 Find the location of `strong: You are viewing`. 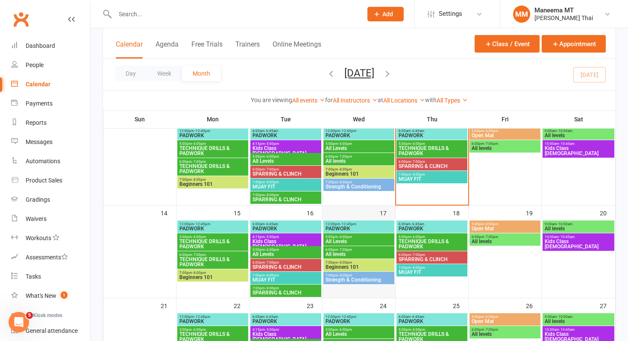

strong: You are viewing is located at coordinates (271, 100).